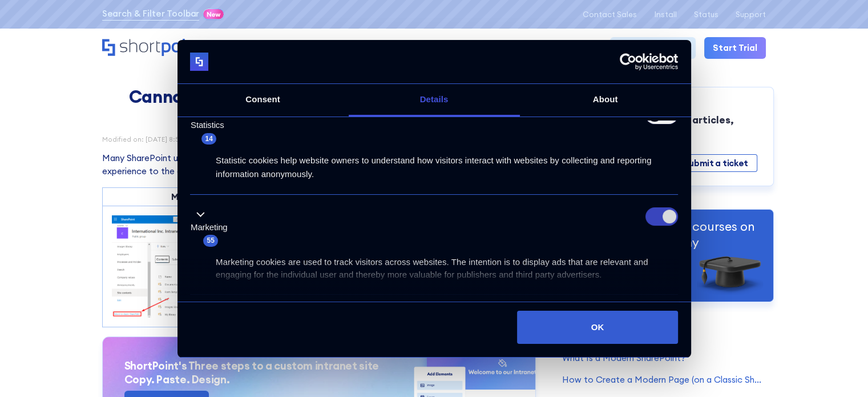  Describe the element at coordinates (665, 15) in the screenshot. I see `a: Install` at that location.